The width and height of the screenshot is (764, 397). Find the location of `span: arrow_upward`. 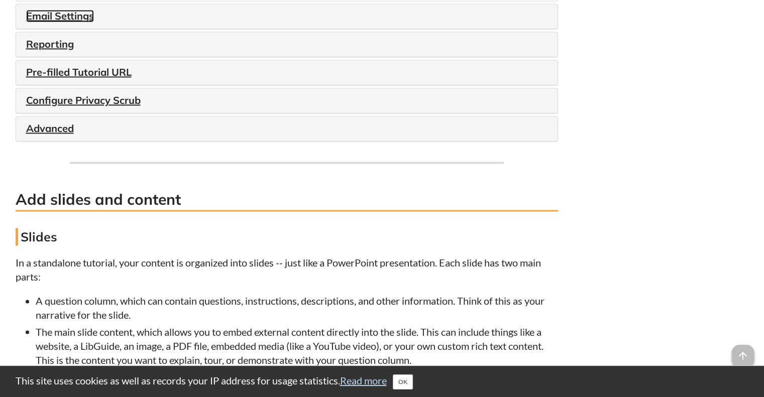

span: arrow_upward is located at coordinates (743, 356).